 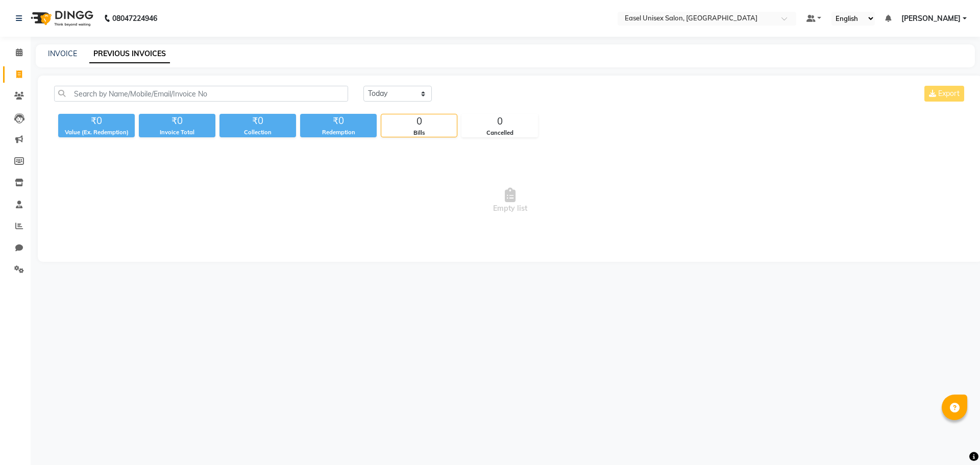 I want to click on div: Collection, so click(x=258, y=133).